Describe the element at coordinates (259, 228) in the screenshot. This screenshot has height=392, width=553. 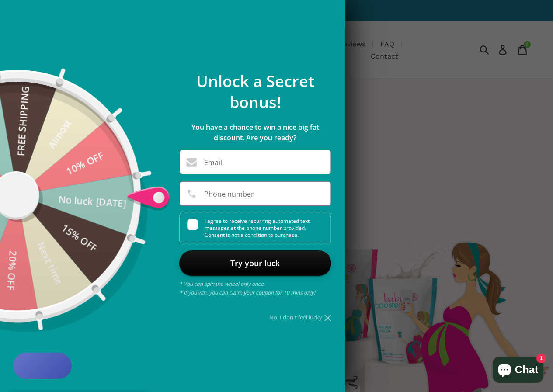
I see `div: I agree to receive recurring automated text messages at the phone number provided. Consent is not...` at that location.